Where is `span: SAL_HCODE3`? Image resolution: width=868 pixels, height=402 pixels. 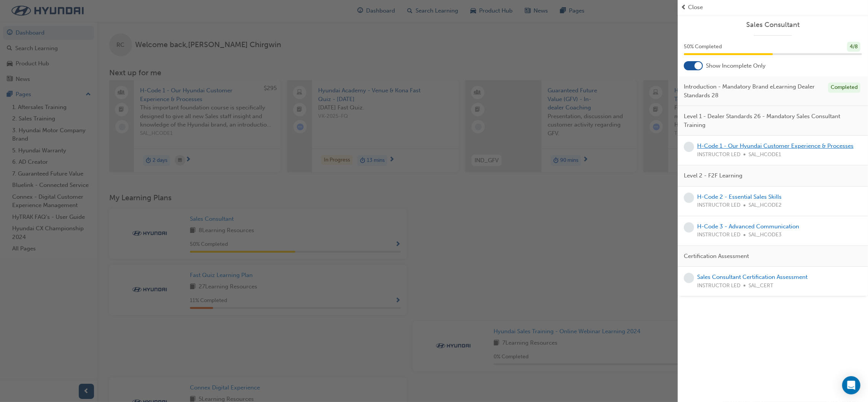 span: SAL_HCODE3 is located at coordinates (765, 235).